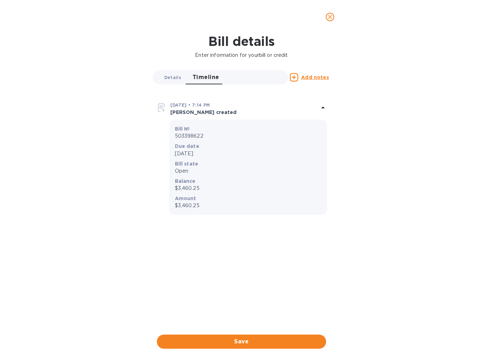  Describe the element at coordinates (248, 171) in the screenshot. I see `p: Open` at that location.